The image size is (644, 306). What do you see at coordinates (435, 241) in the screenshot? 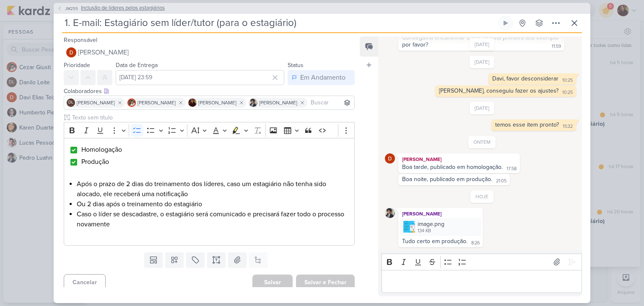
I see `div: Tudo certo em produção.` at bounding box center [435, 241].